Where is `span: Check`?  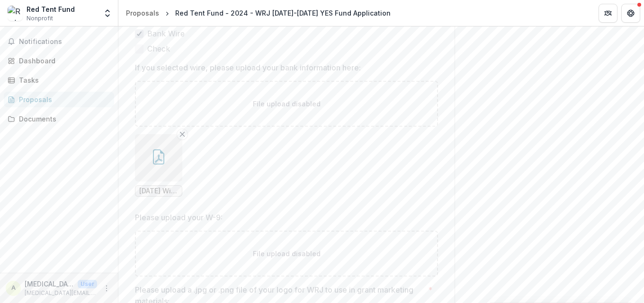 span: Check is located at coordinates (159, 49).